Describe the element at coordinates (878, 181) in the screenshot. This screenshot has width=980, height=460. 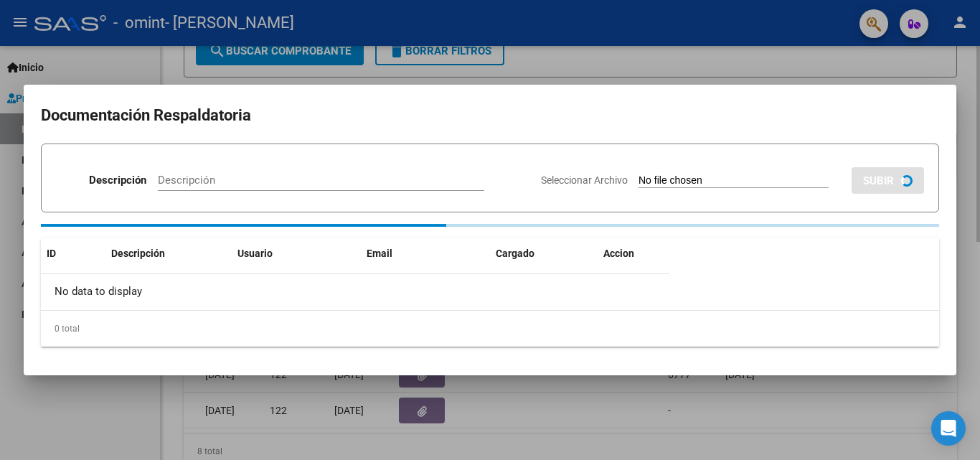
I see `span: SUBIR` at that location.